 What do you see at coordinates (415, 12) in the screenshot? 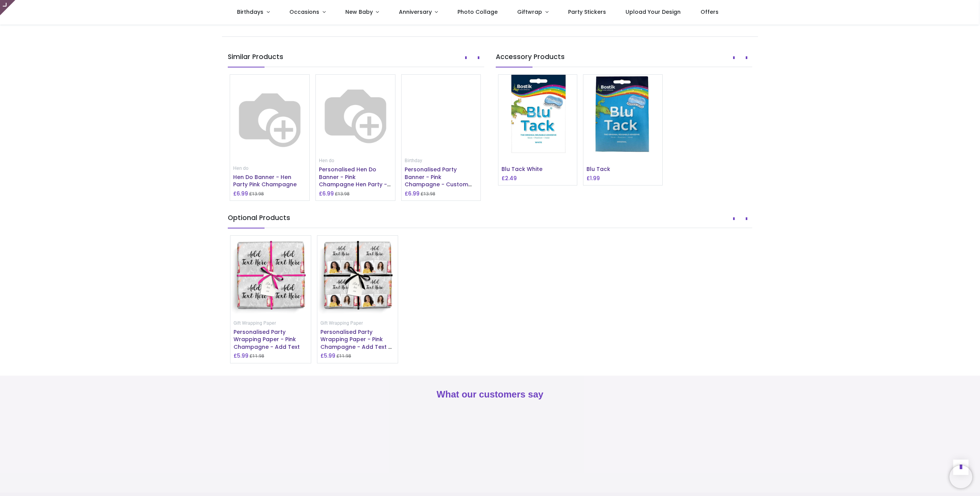
I see `span: Anniversary` at bounding box center [415, 12].